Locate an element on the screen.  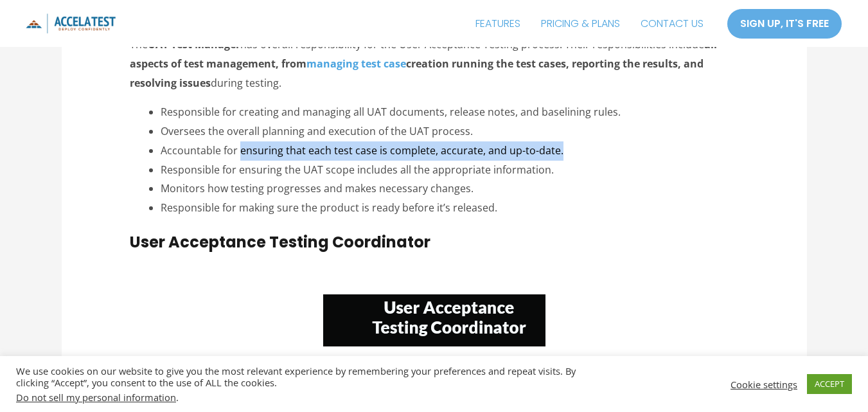
strong: all aspects of test management, from creation running the test cases, reporting the results, and ... is located at coordinates (424, 63).